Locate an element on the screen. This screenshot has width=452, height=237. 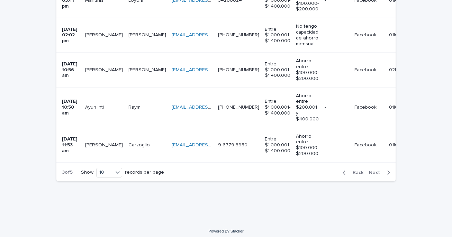
p: records per page is located at coordinates (144, 172).